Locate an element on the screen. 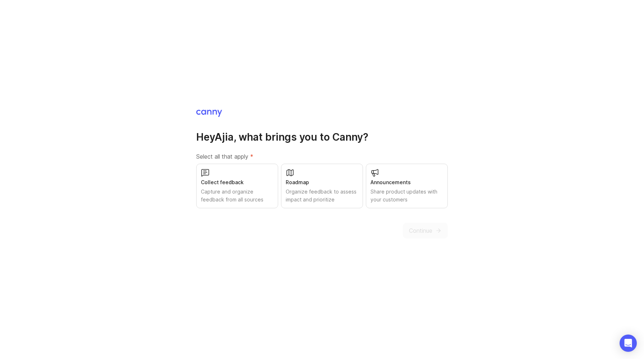  div: Collect feedback is located at coordinates (237, 183).